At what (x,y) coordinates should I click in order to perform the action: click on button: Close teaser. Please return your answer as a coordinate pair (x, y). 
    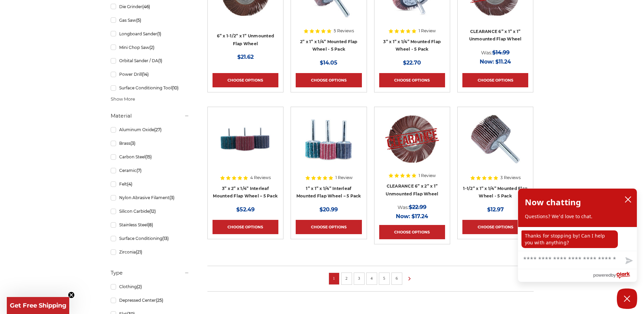
    Looking at the image, I should click on (71, 295).